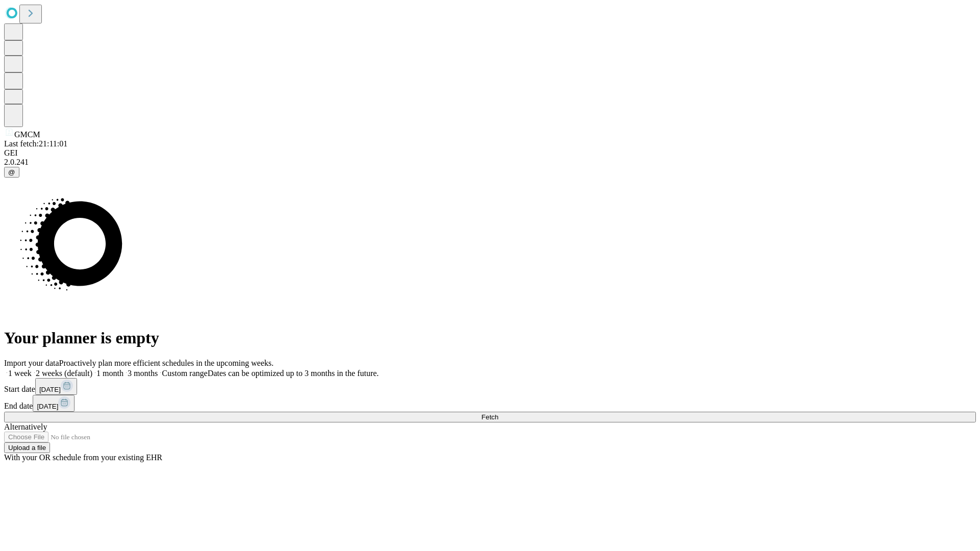 This screenshot has height=551, width=980. What do you see at coordinates (490, 403) in the screenshot?
I see `div: End date` at bounding box center [490, 403].